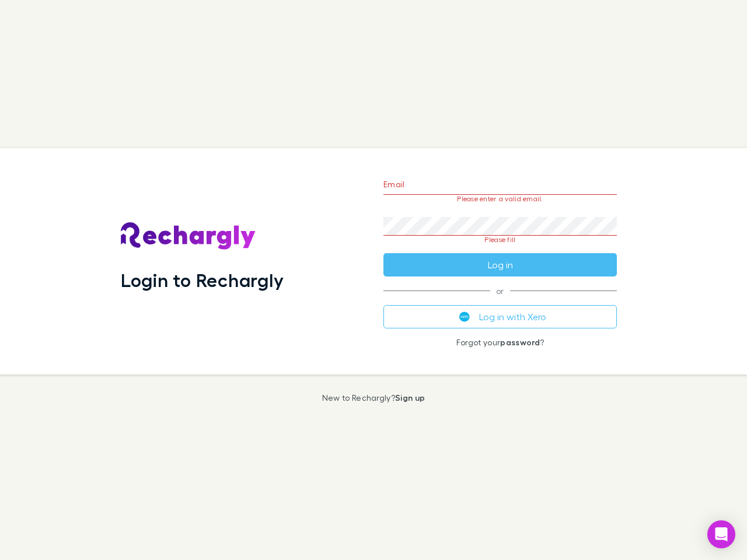 The width and height of the screenshot is (747, 560). Describe the element at coordinates (501, 265) in the screenshot. I see `button: Log in` at that location.